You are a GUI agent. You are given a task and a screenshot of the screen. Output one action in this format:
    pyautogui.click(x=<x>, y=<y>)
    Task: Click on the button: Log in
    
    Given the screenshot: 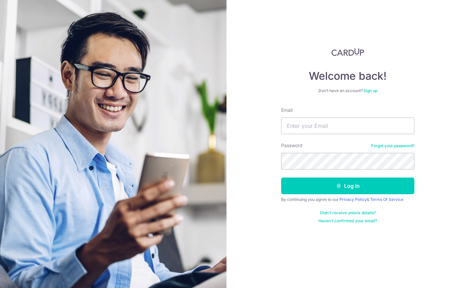 What is the action you would take?
    pyautogui.click(x=348, y=186)
    